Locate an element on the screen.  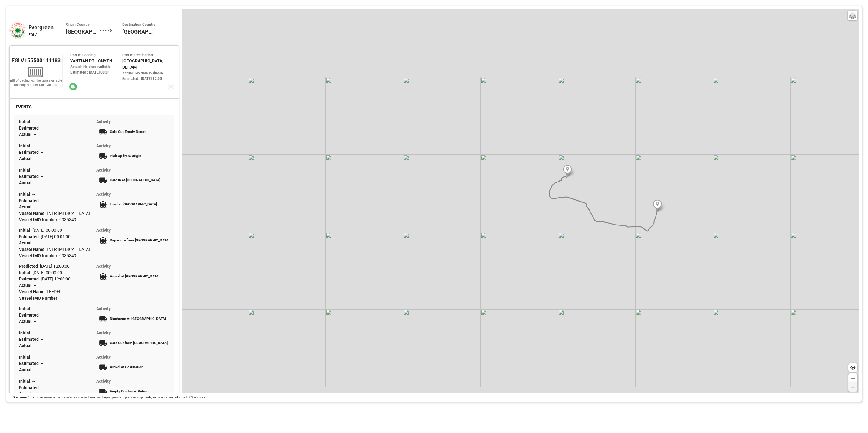
div: Port of Loading is located at coordinates (96, 55).